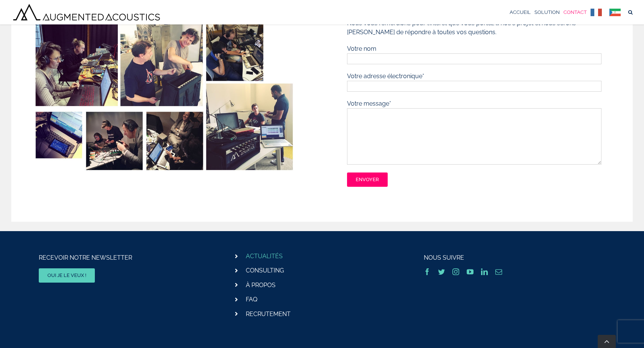 This screenshot has width=644, height=348. What do you see at coordinates (499, 272) in the screenshot?
I see `a: mail` at bounding box center [499, 272].